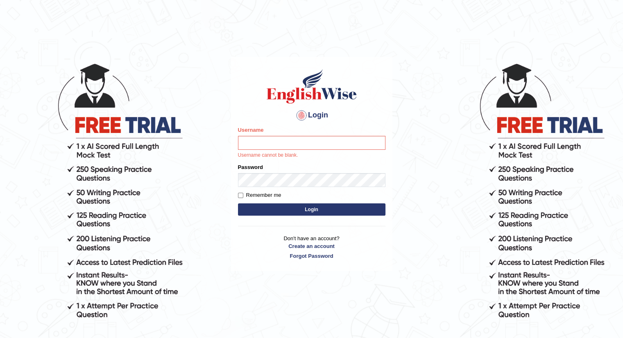 The height and width of the screenshot is (338, 623). I want to click on button: Login, so click(312, 210).